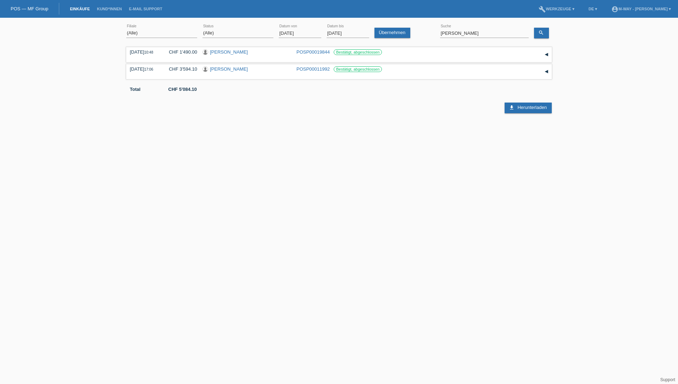  What do you see at coordinates (313, 69) in the screenshot?
I see `a: POSP00011992` at bounding box center [313, 69].